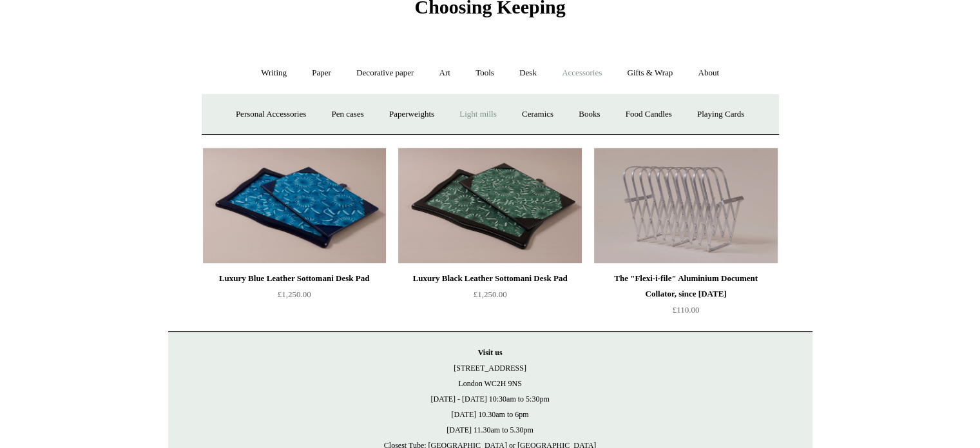  What do you see at coordinates (686, 206) in the screenshot?
I see `a: The "Flexi-i-file" Aluminium Document Collator, since 1941 The "Flexi-i-file" Aluminium Document ...` at bounding box center [686, 206].